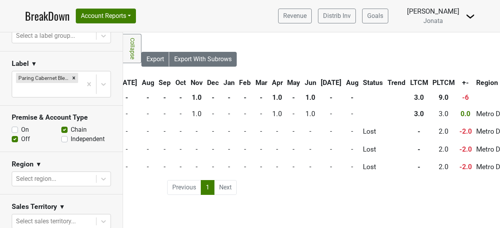 The image size is (500, 228). What do you see at coordinates (106, 16) in the screenshot?
I see `button: Account Reports` at bounding box center [106, 16].